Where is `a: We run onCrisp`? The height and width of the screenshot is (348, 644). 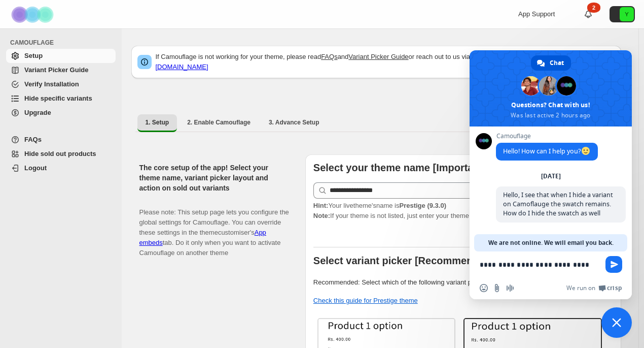
a: We run onCrisp is located at coordinates (594, 288).